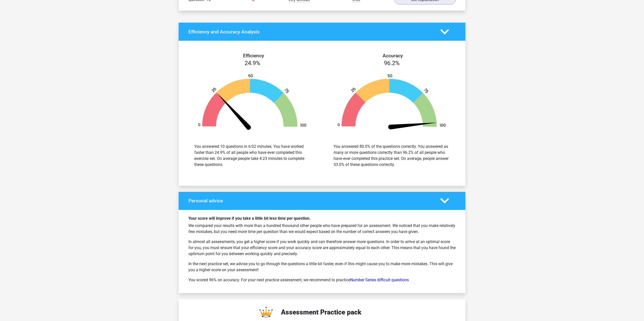  What do you see at coordinates (310, 32) in the screenshot?
I see `h4: Efficiency and Accuracy Analysis` at bounding box center [310, 32].